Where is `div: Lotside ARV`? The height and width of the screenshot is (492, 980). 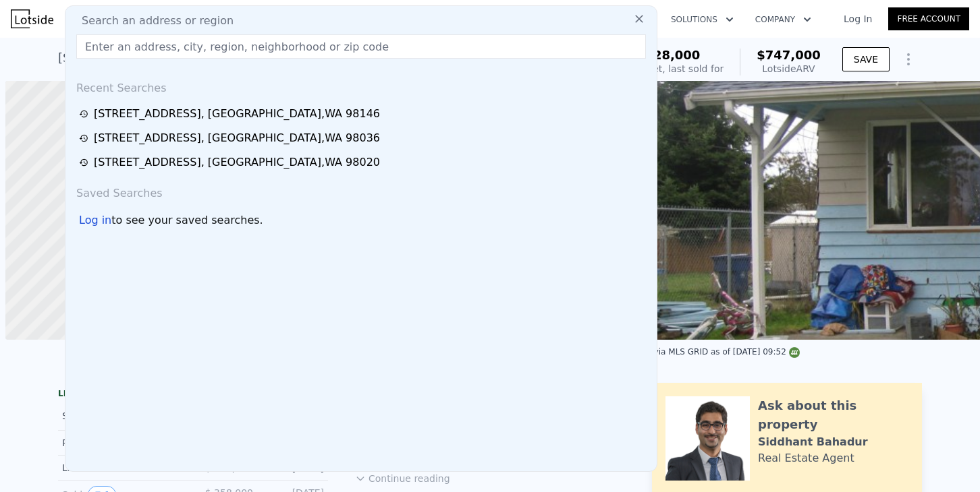
div: Lotside ARV is located at coordinates (788, 69).